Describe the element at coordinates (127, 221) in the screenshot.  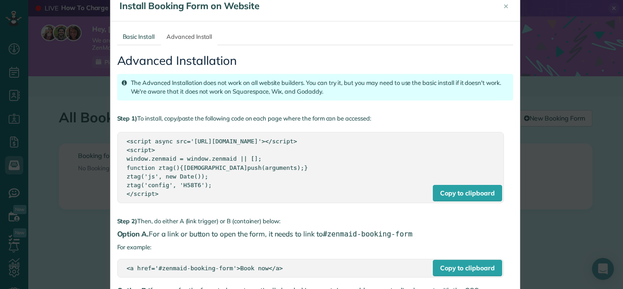
I see `strong: Step 2)` at that location.